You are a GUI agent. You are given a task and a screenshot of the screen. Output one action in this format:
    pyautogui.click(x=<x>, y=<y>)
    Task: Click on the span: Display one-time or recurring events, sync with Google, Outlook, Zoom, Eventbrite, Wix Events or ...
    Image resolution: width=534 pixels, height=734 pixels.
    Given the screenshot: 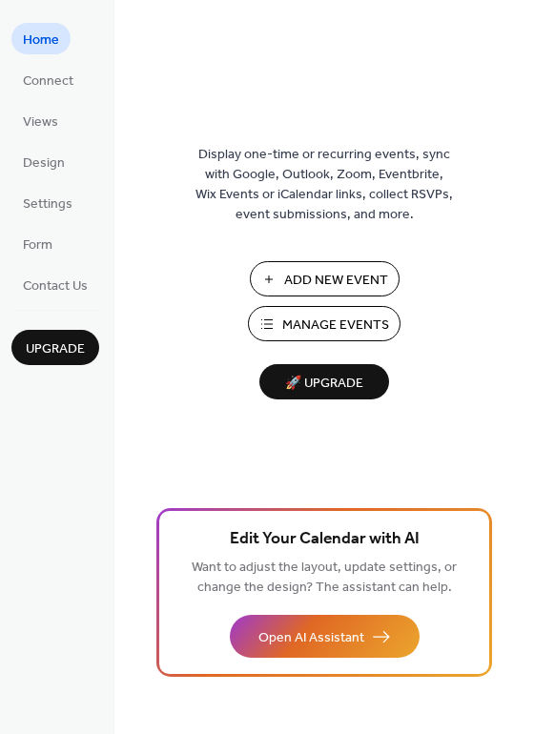 What is the action you would take?
    pyautogui.click(x=324, y=185)
    